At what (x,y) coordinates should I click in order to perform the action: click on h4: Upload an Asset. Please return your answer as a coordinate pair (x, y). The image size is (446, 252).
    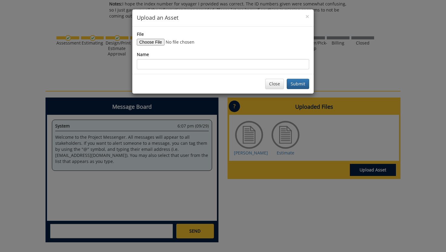
    Looking at the image, I should click on (223, 18).